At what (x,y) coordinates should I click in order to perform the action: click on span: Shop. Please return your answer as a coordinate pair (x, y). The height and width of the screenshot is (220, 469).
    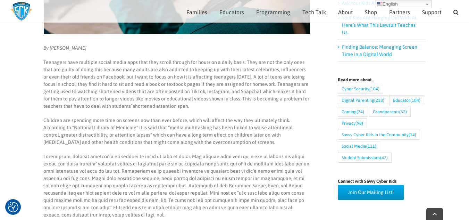
    Looking at the image, I should click on (371, 12).